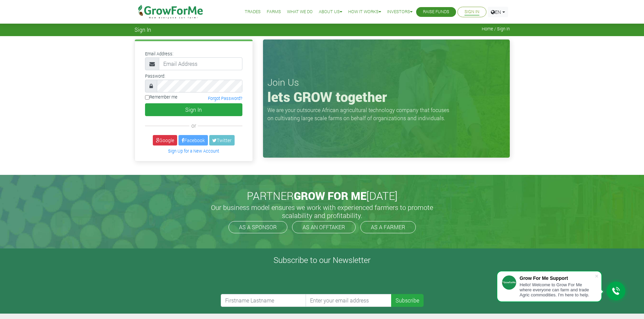 The width and height of the screenshot is (644, 319). What do you see at coordinates (557, 279) in the screenshot?
I see `div: Grow For Me Support` at bounding box center [557, 279].